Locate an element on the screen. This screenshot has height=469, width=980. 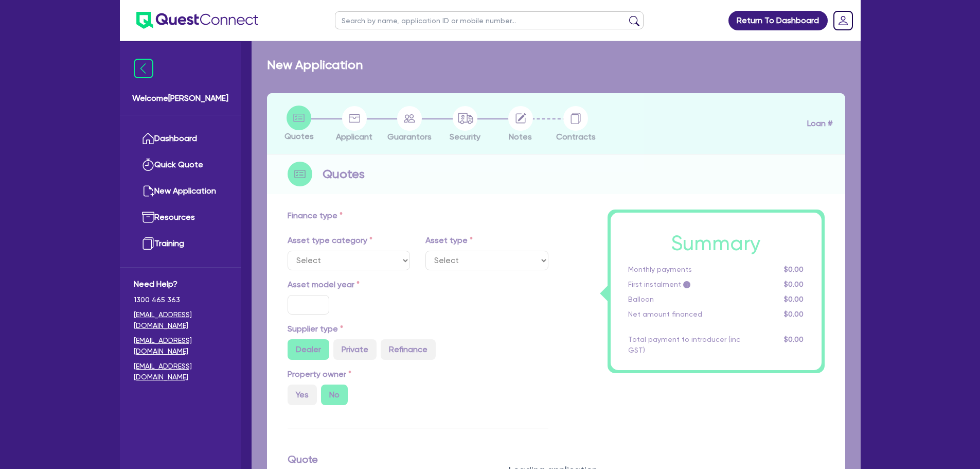
a: Dashboard is located at coordinates (180, 138).